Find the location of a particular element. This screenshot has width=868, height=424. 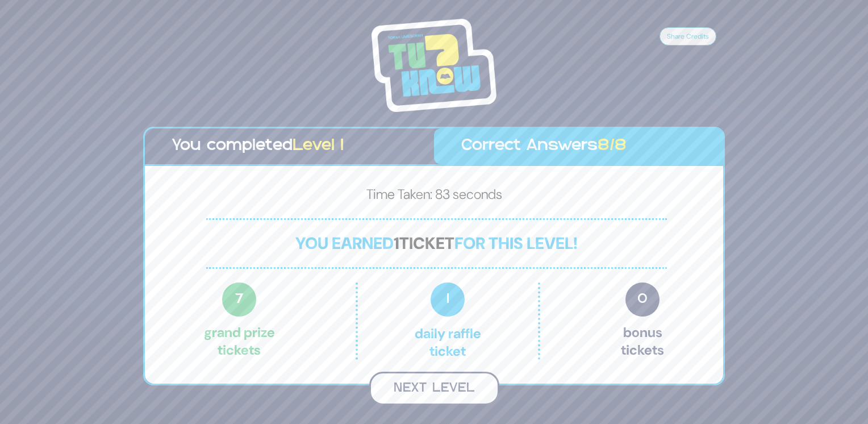

span: Level 1 is located at coordinates (318, 146).